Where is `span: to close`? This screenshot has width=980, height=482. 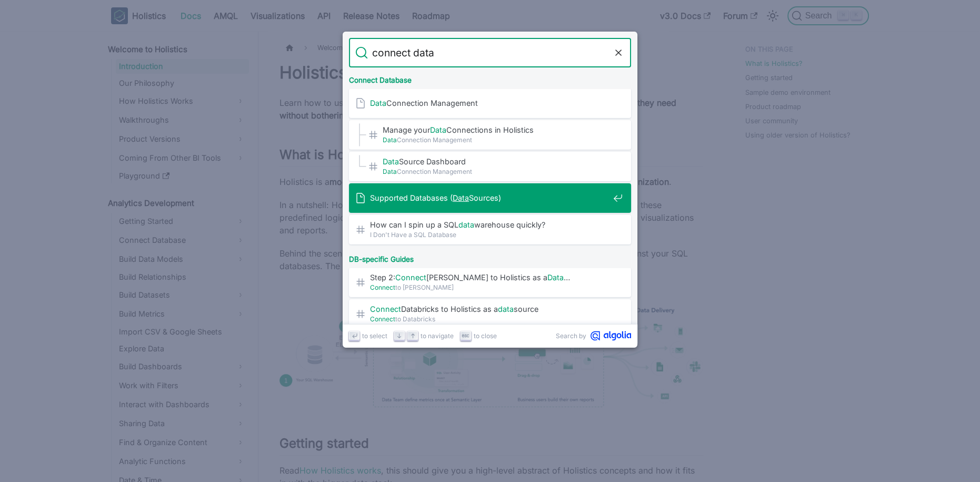 span: to close is located at coordinates (485, 335).